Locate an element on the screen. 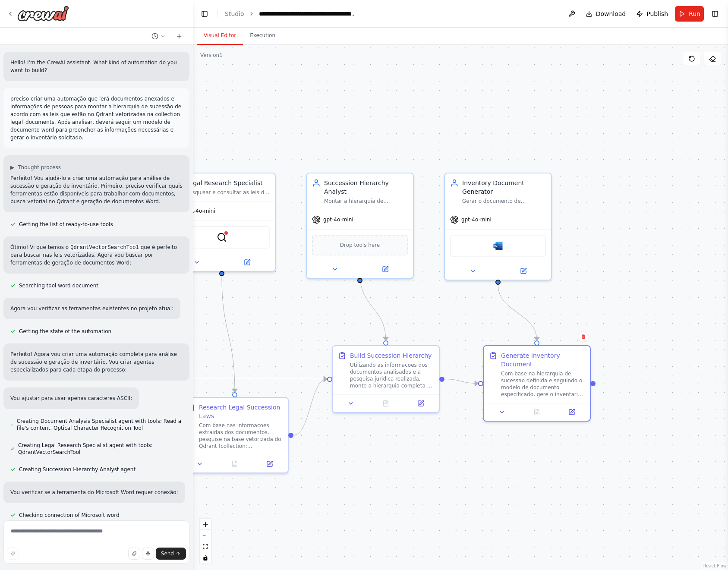  p: Agora vou verificar as ferramentas existentes no projeto atual: is located at coordinates (92, 309).